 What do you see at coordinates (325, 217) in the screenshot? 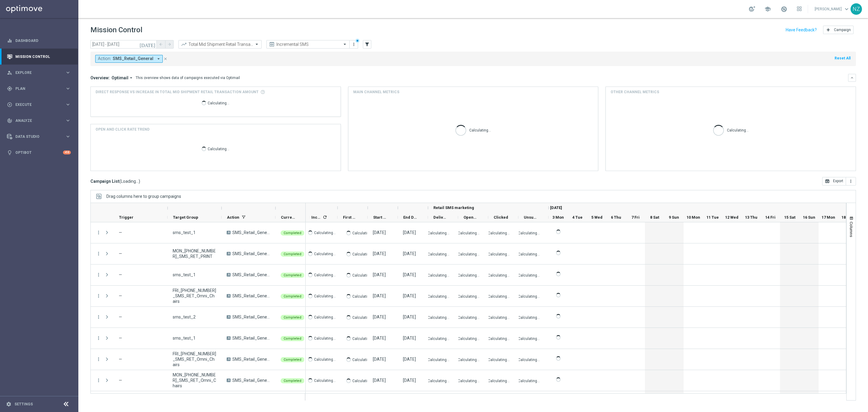
I see `i: refresh` at bounding box center [325, 217].